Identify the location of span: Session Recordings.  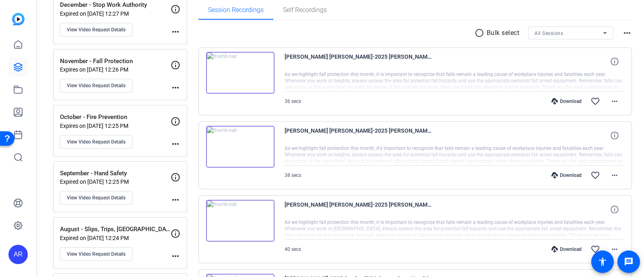
(236, 10).